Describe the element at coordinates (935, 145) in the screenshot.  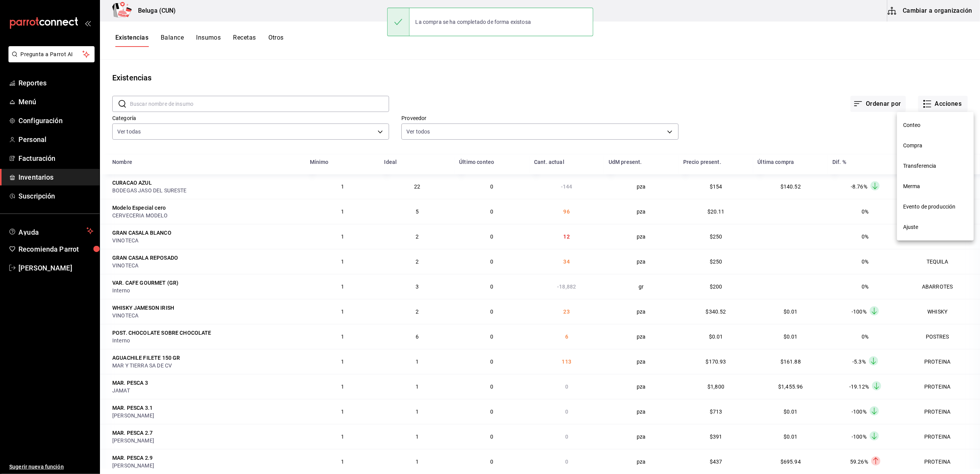
I see `span: Compra` at that location.